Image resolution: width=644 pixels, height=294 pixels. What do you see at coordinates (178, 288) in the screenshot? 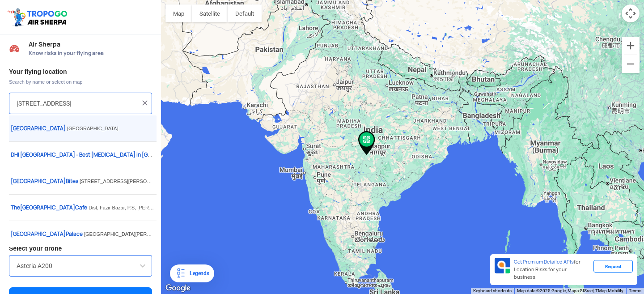
I see `img: Google` at bounding box center [178, 288].